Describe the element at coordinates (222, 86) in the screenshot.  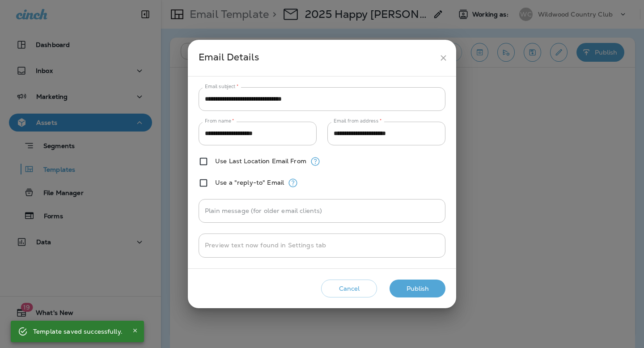
I see `label: Email subject` at that location.